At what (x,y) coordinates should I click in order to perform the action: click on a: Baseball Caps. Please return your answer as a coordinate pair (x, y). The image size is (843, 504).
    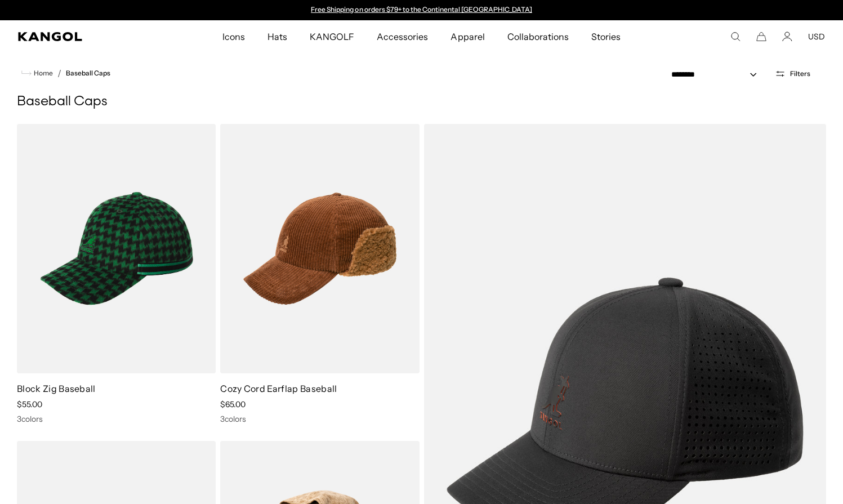
    Looking at the image, I should click on (88, 73).